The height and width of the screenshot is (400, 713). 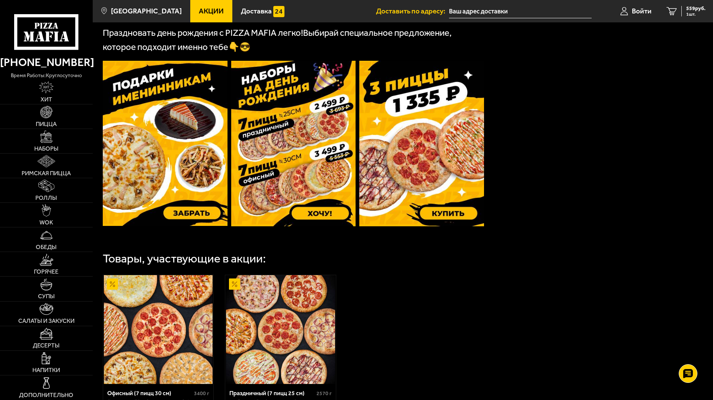 What do you see at coordinates (46, 247) in the screenshot?
I see `span: Обеды` at bounding box center [46, 247].